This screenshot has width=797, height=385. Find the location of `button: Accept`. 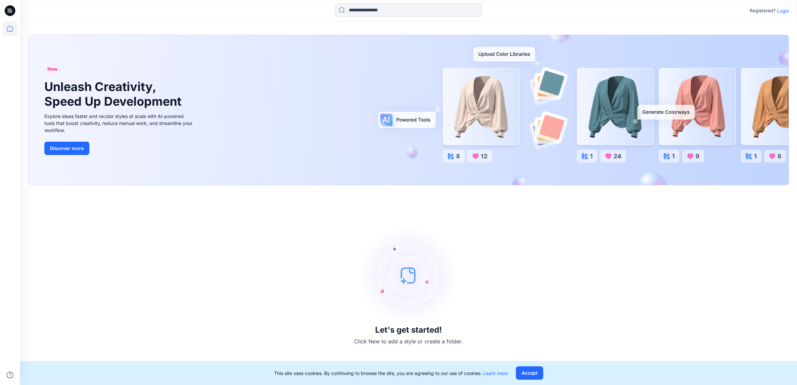

button: Accept is located at coordinates (529, 373).